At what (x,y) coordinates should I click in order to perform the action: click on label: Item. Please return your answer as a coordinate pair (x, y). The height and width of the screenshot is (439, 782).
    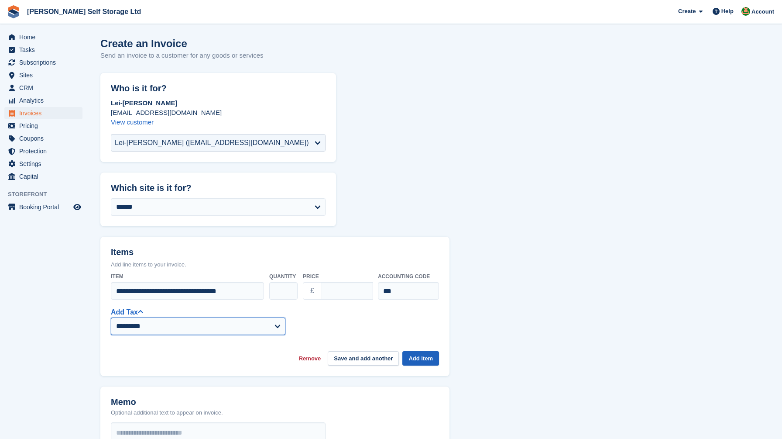
    Looking at the image, I should click on (187, 276).